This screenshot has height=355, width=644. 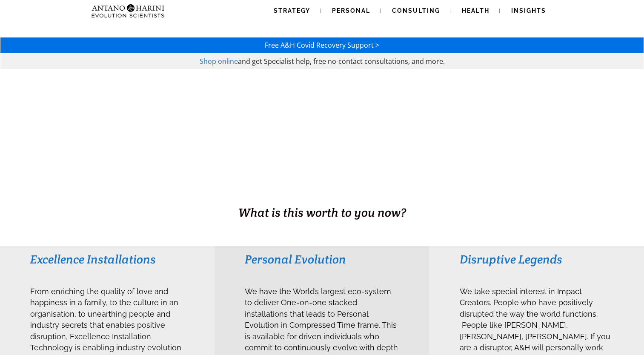 What do you see at coordinates (322, 45) in the screenshot?
I see `span: Free A&H Covid Recovery Support >` at bounding box center [322, 45].